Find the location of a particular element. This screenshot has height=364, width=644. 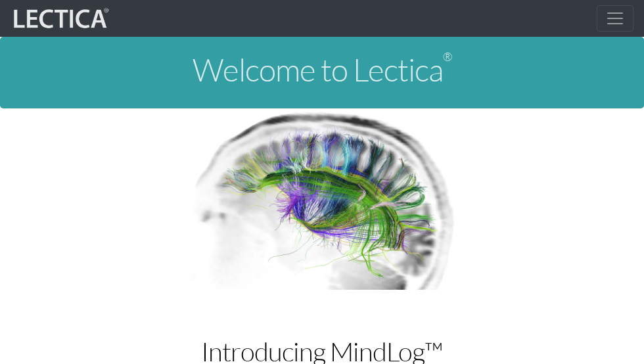

img: lecticalive is located at coordinates (60, 19).